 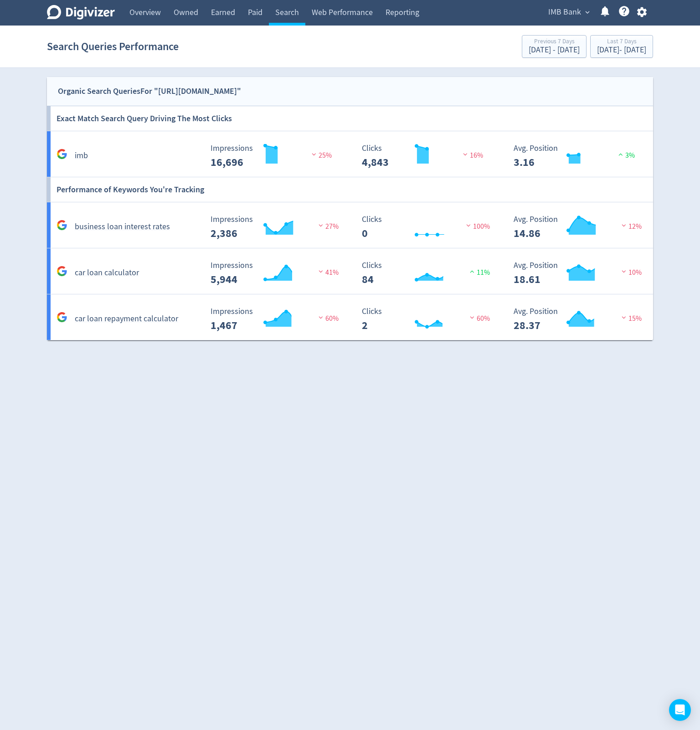 I want to click on span: 41%, so click(x=327, y=273).